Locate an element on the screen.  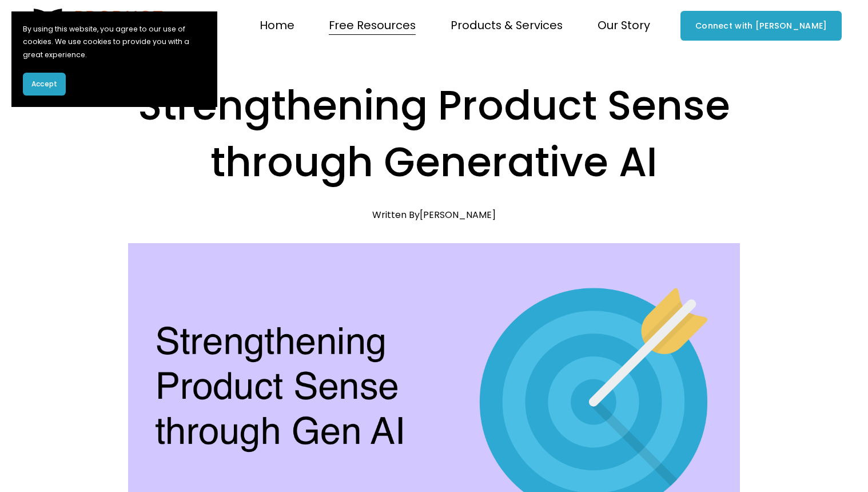
span: Accept is located at coordinates (44, 84).